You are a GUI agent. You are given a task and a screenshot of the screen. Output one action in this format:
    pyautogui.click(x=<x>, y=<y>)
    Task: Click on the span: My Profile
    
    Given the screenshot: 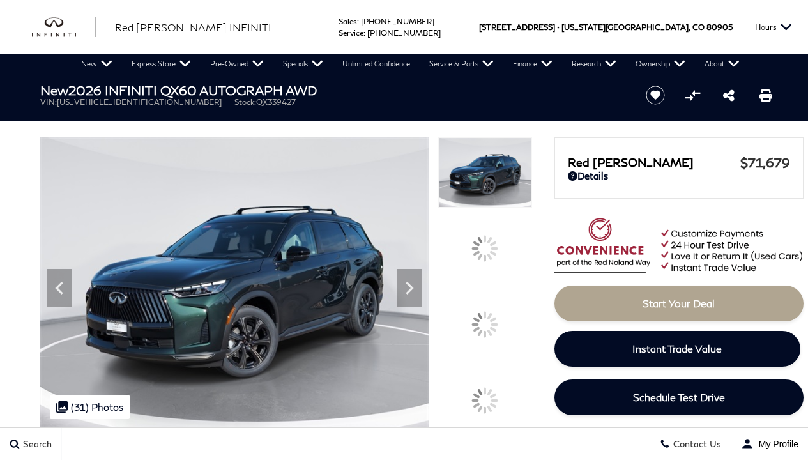 What is the action you would take?
    pyautogui.click(x=777, y=444)
    